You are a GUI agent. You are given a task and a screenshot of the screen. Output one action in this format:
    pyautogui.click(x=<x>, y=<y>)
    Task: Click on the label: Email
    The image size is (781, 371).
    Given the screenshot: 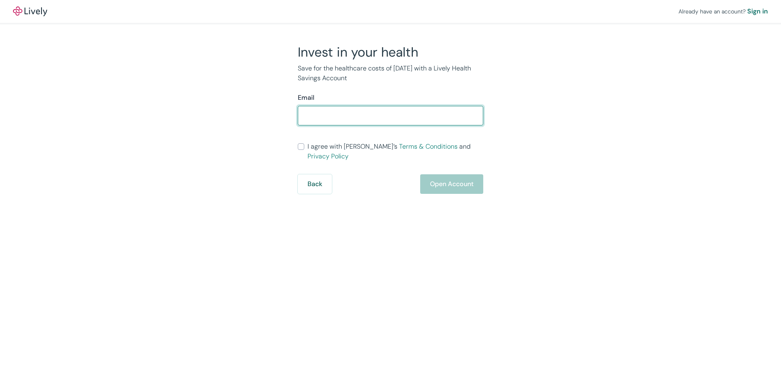 What is the action you would take?
    pyautogui.click(x=306, y=98)
    